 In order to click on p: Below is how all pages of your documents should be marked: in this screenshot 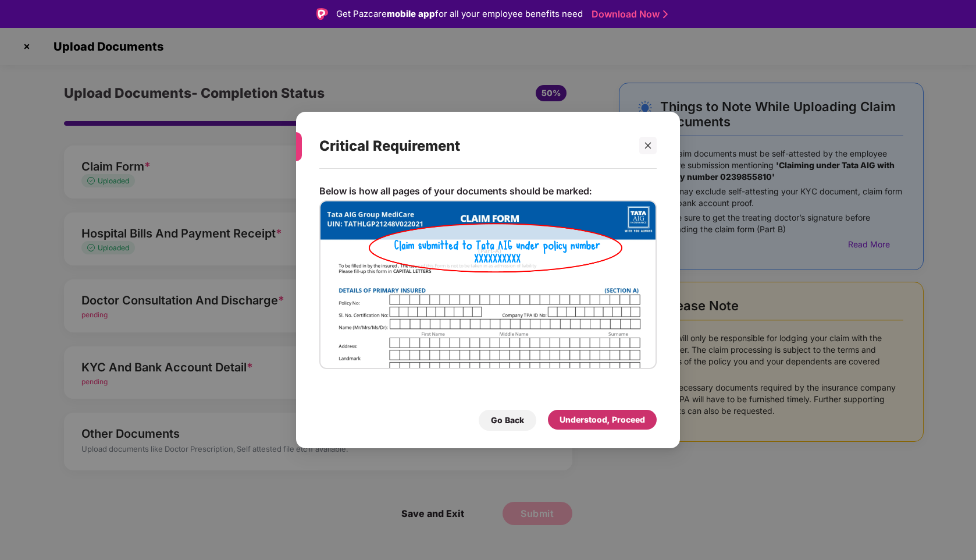, I will do `click(456, 191)`.